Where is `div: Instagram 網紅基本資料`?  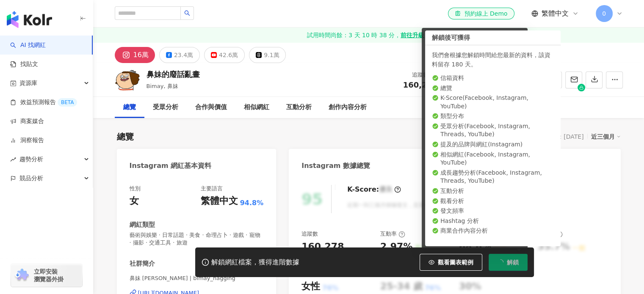 div: Instagram 網紅基本資料 is located at coordinates (171, 165).